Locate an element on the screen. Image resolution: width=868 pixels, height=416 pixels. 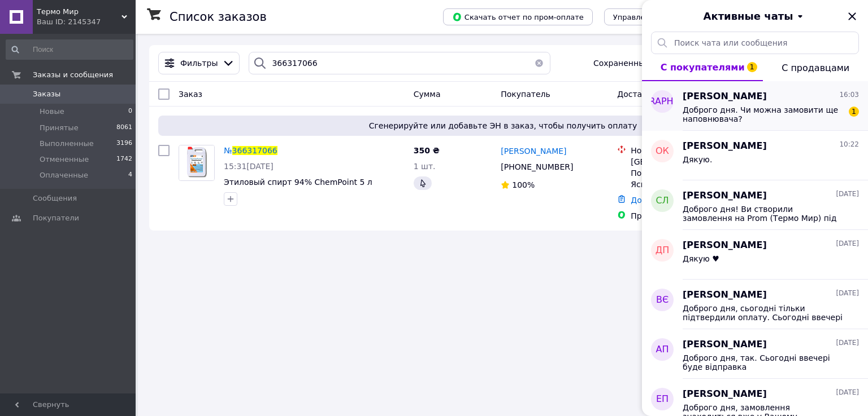
span: № is located at coordinates (228, 150).